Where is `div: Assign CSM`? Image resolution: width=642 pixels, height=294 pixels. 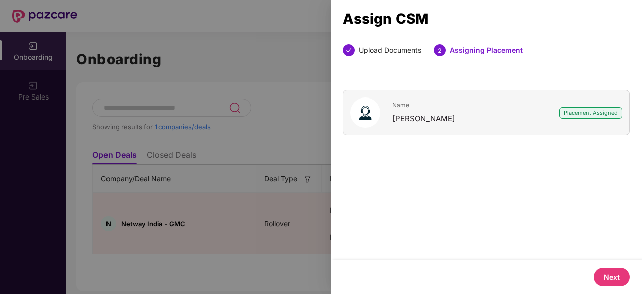
div: Assign CSM is located at coordinates (486, 19).